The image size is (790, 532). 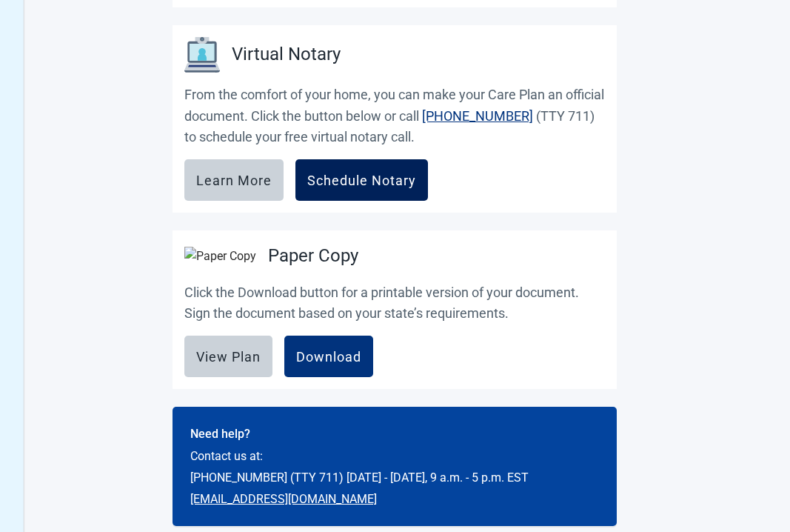 I want to click on img: Virtual Notary, so click(x=202, y=54).